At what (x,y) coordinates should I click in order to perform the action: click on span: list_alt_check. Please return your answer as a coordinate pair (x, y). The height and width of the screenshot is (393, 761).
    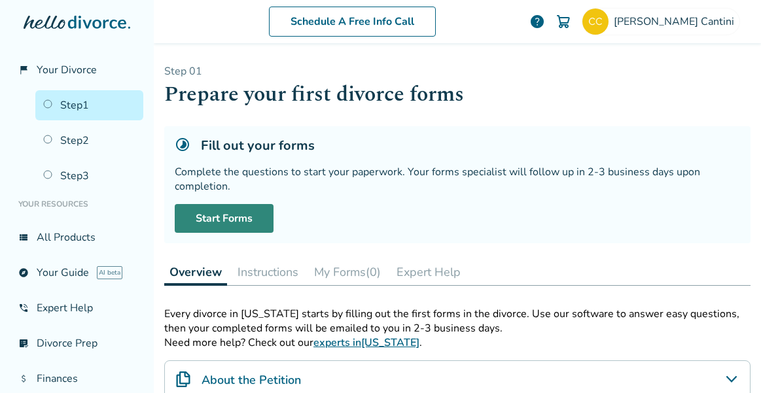
    Looking at the image, I should click on (24, 344).